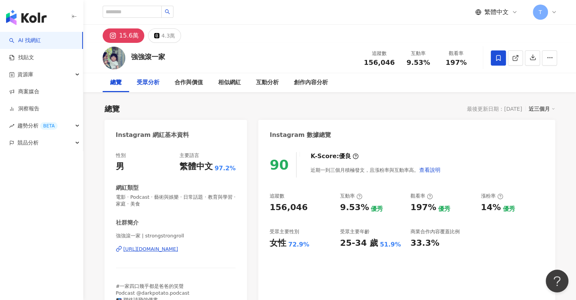 The width and height of the screenshot is (576, 300). What do you see at coordinates (28, 143) in the screenshot?
I see `span: 競品分析` at bounding box center [28, 143].